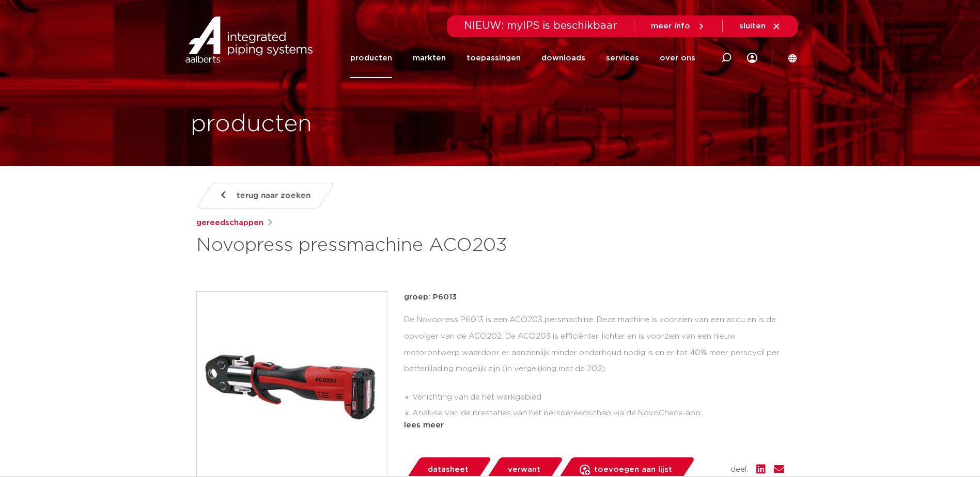 The image size is (980, 477). Describe the element at coordinates (594, 364) in the screenshot. I see `div: De Novopress P6013 is een ACO203 persmachine. Deze machine is voorzien van een accu en is de opvo...` at that location.